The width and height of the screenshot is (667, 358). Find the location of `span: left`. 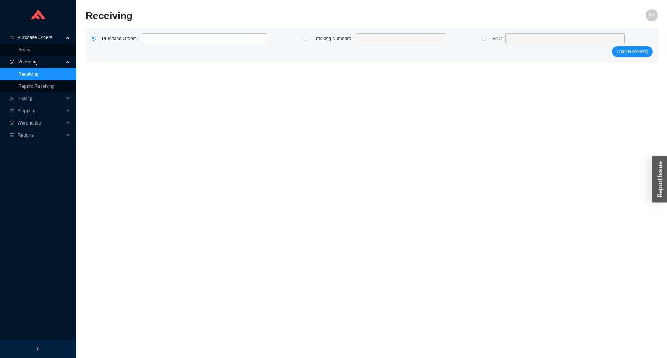

span: left is located at coordinates (38, 349).